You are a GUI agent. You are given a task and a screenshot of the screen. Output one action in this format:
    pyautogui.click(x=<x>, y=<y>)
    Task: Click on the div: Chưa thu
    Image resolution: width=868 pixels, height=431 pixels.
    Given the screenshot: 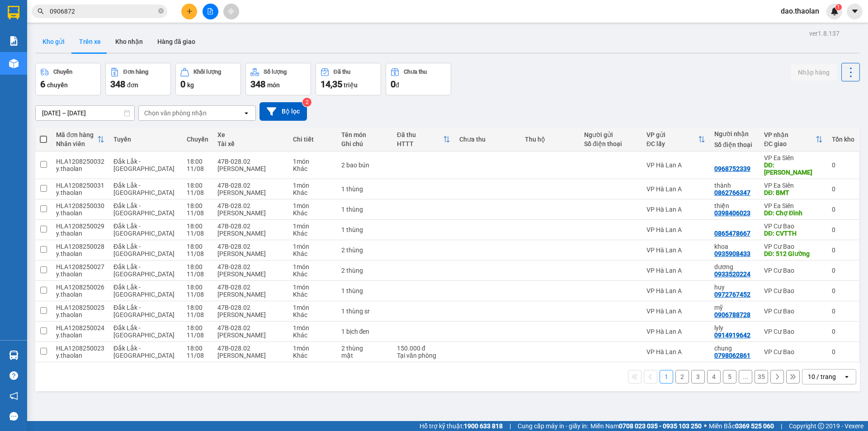 What is the action you would take?
    pyautogui.click(x=487, y=140)
    